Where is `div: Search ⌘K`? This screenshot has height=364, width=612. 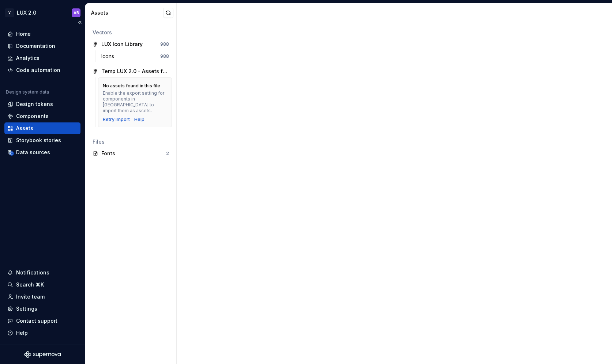 div: Search ⌘K is located at coordinates (30, 285).